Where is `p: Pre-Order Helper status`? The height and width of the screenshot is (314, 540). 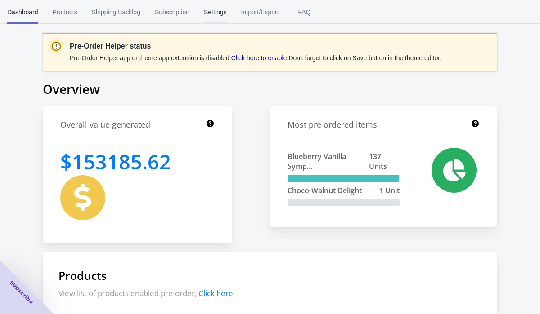
p: Pre-Order Helper status is located at coordinates (256, 46).